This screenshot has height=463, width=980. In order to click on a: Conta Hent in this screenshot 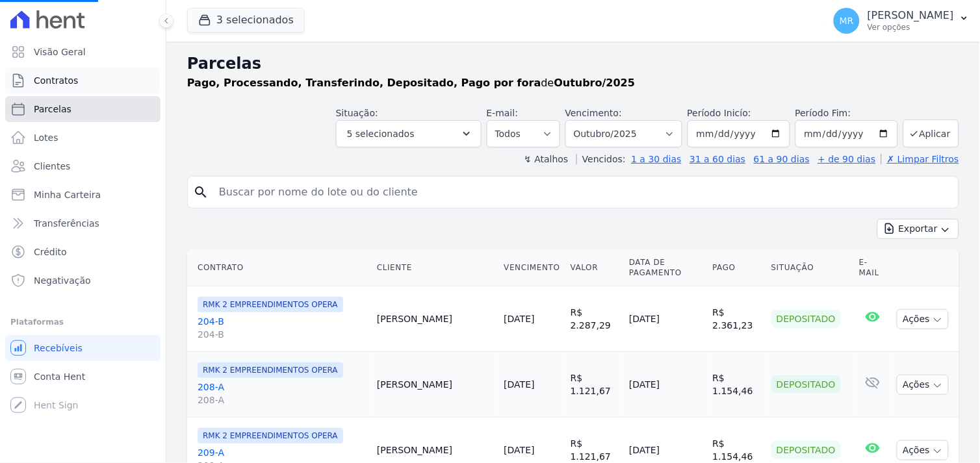, I will do `click(82, 377)`.